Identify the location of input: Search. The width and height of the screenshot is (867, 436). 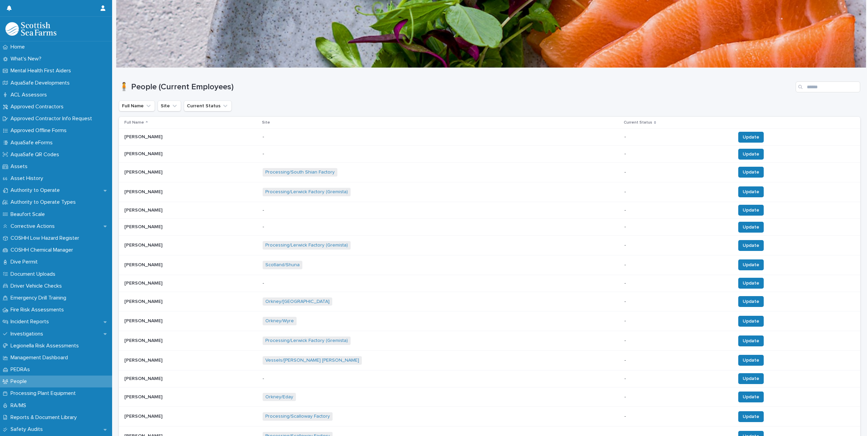
(828, 87).